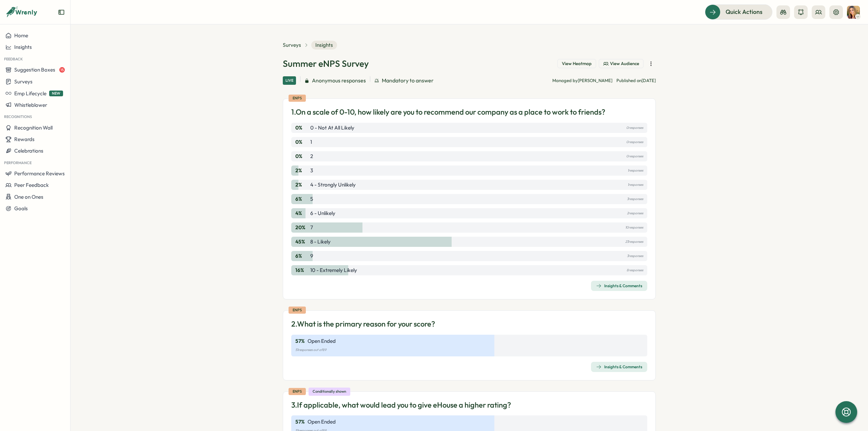 Image resolution: width=868 pixels, height=431 pixels. Describe the element at coordinates (33, 127) in the screenshot. I see `span: Recognition Wall` at that location.